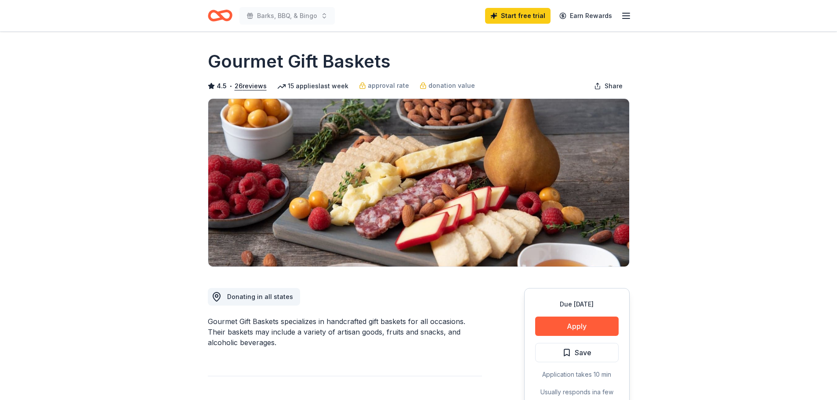  What do you see at coordinates (583, 353) in the screenshot?
I see `span: Save` at bounding box center [583, 353].